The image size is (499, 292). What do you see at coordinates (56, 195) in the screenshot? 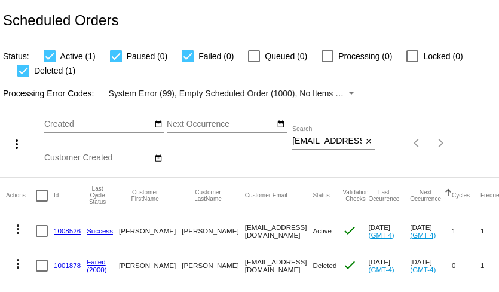
I see `button: Change sorting for Id` at bounding box center [56, 195].